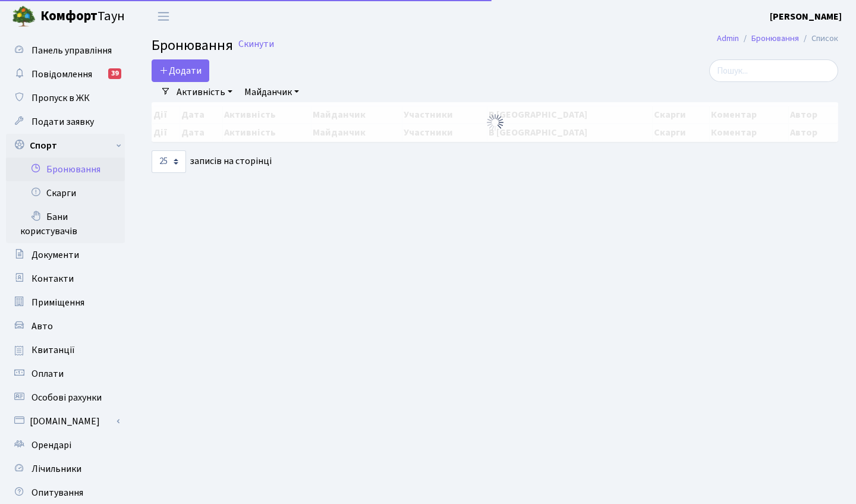  What do you see at coordinates (115, 73) in the screenshot?
I see `div: 39` at bounding box center [115, 73].